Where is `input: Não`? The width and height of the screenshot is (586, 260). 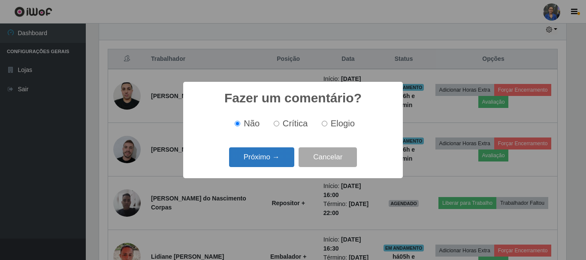
input: Não is located at coordinates (237, 123).